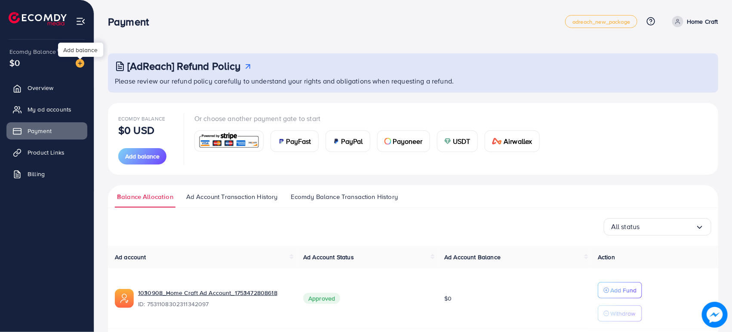  Describe the element at coordinates (472, 257) in the screenshot. I see `span: Ad Account Balance` at that location.